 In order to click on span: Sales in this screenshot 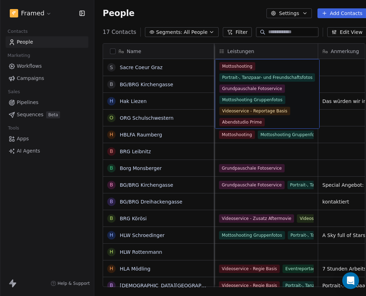, I will do `click(14, 92)`.